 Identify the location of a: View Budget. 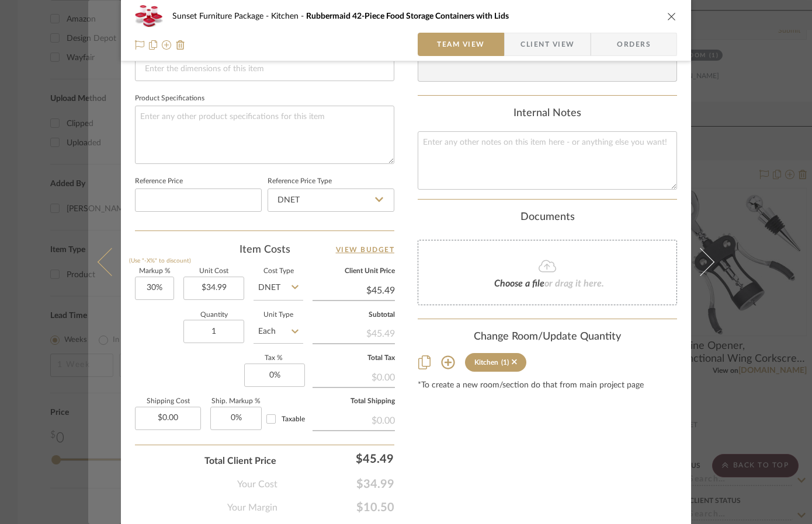
(365, 250).